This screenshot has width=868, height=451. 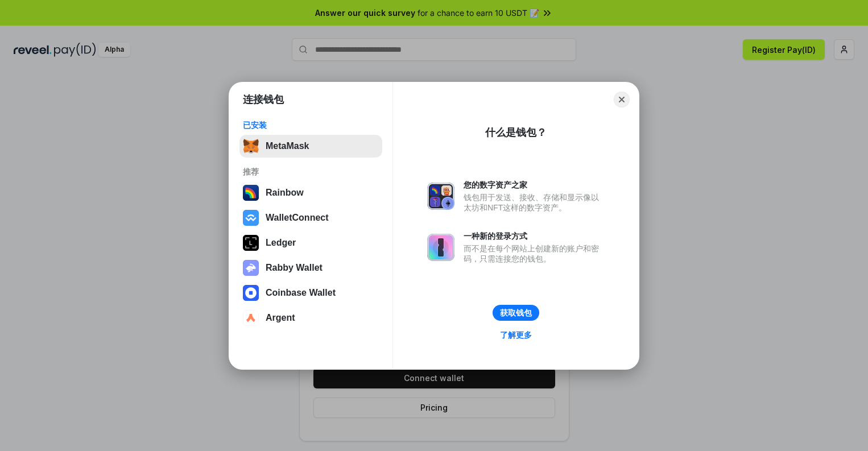 What do you see at coordinates (300, 292) in the screenshot?
I see `div: Coinbase Wallet` at bounding box center [300, 292].